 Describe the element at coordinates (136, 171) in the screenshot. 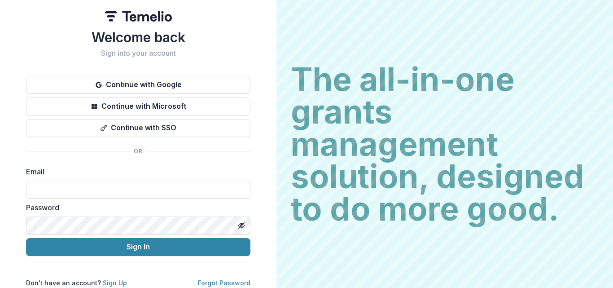

I see `label: Email` at that location.